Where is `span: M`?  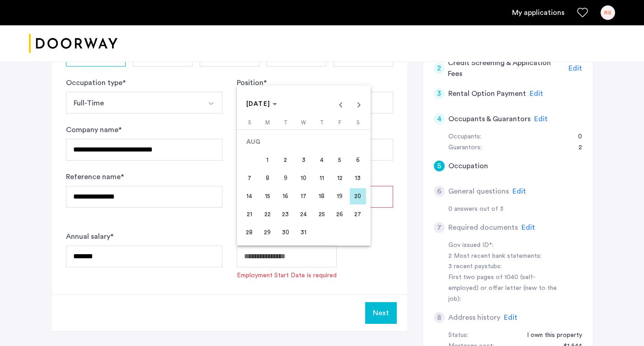 span: M is located at coordinates (268, 122).